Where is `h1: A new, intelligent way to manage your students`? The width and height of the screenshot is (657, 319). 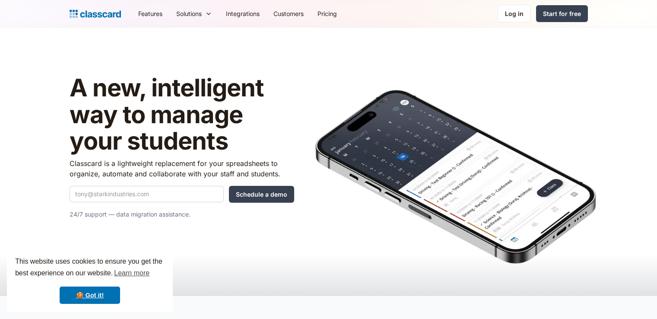
h1: A new, intelligent way to manage your students is located at coordinates (182, 114).